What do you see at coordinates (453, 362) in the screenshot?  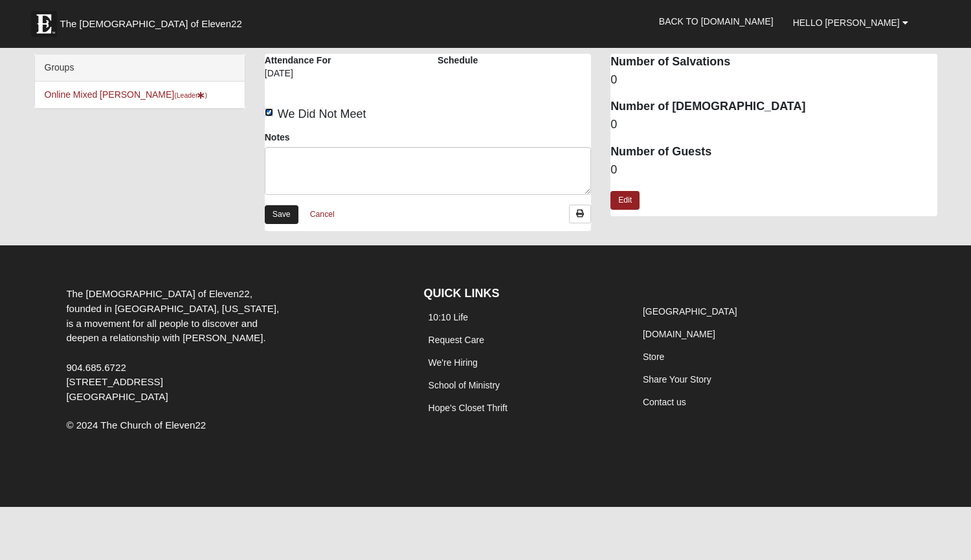 I see `a: We're Hiring` at bounding box center [453, 362].